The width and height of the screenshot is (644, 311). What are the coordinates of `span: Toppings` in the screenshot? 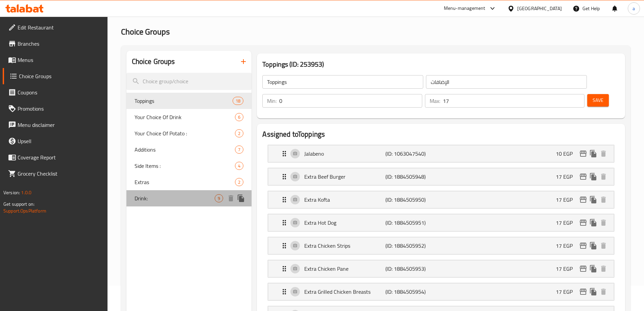 It's located at (184, 101).